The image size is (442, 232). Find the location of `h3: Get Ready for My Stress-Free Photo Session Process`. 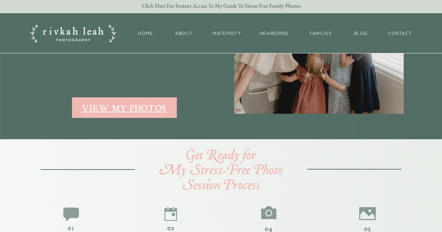

h3: Get Ready for My Stress-Free Photo Session Process is located at coordinates (221, 170).